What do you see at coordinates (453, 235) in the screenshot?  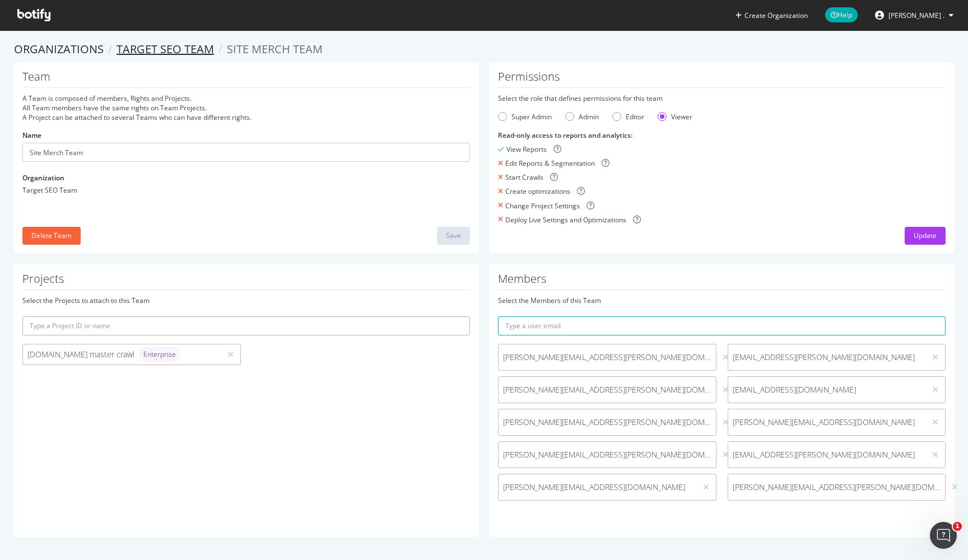 I see `button: Save` at bounding box center [453, 235].